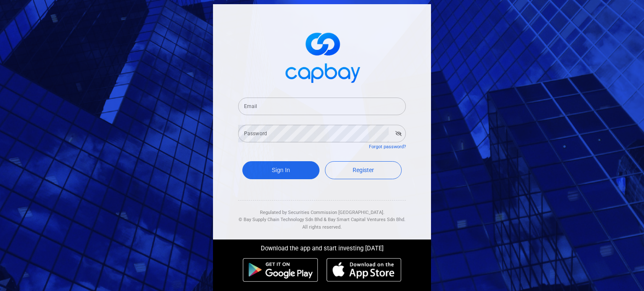 Image resolution: width=644 pixels, height=291 pixels. Describe the element at coordinates (363, 170) in the screenshot. I see `span: Register` at that location.